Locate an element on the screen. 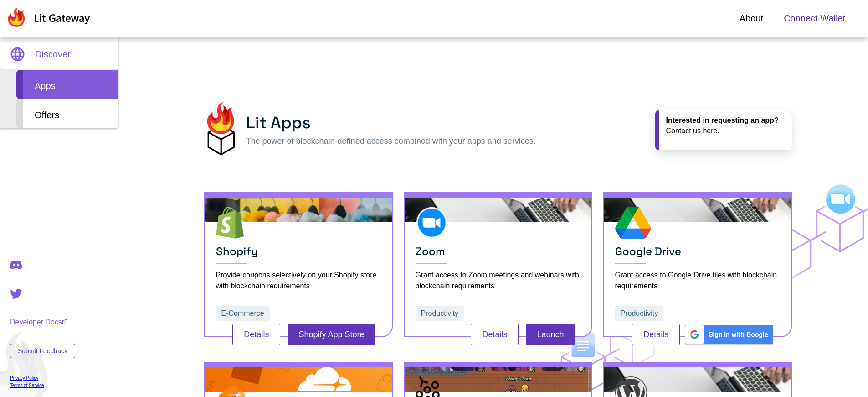 This screenshot has height=397, width=868. h3: Google Drive is located at coordinates (697, 254).